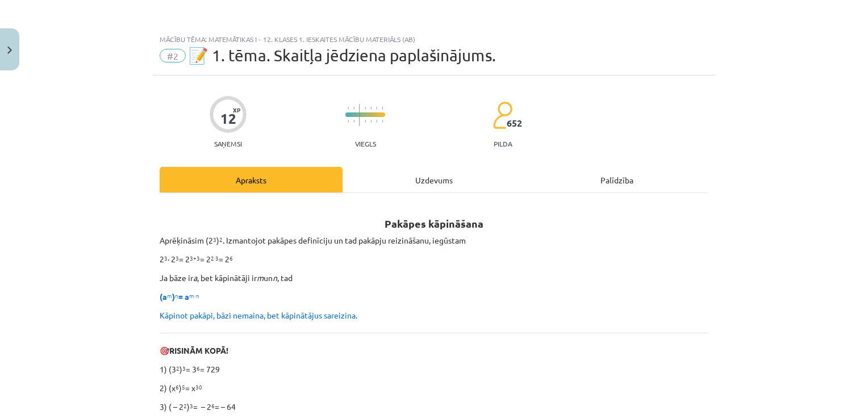 This screenshot has width=868, height=419. Describe the element at coordinates (359, 114) in the screenshot. I see `img: icon-long-line-d9ea69661e0d244f92f715978eff75569469978d946b2353a9bb055b3ed8787d.svg` at that location.